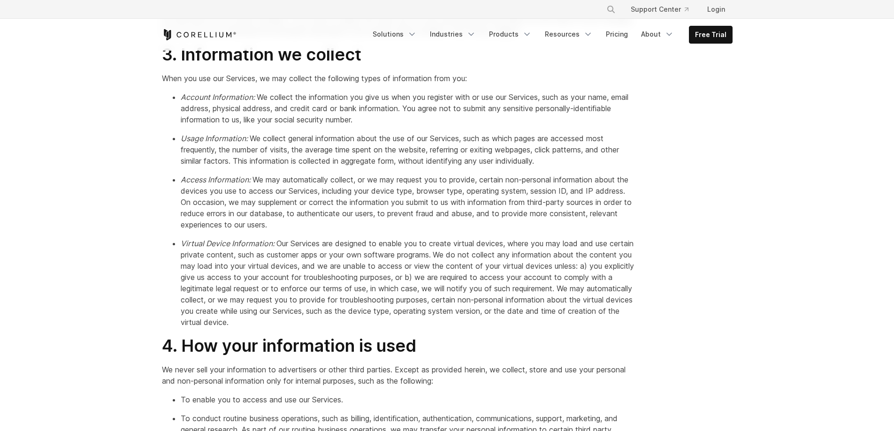 This screenshot has height=431, width=894. Describe the element at coordinates (398, 346) in the screenshot. I see `h2: 4. How your information is used` at that location.